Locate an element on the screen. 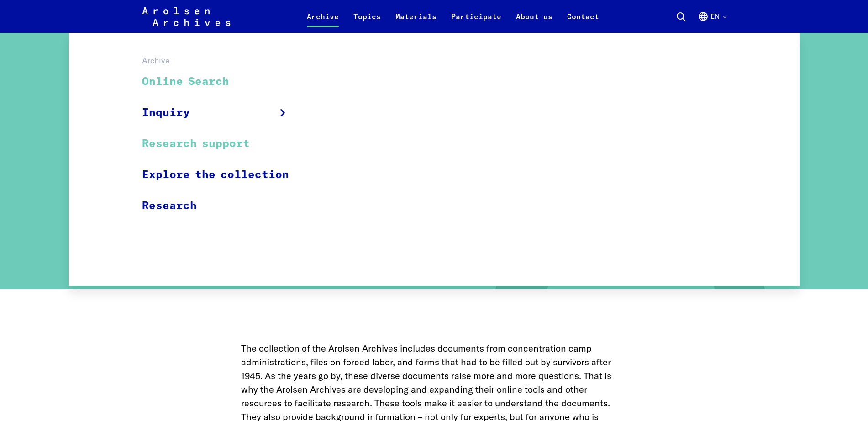 The width and height of the screenshot is (868, 421). a: Explore the collection is located at coordinates (221, 175).